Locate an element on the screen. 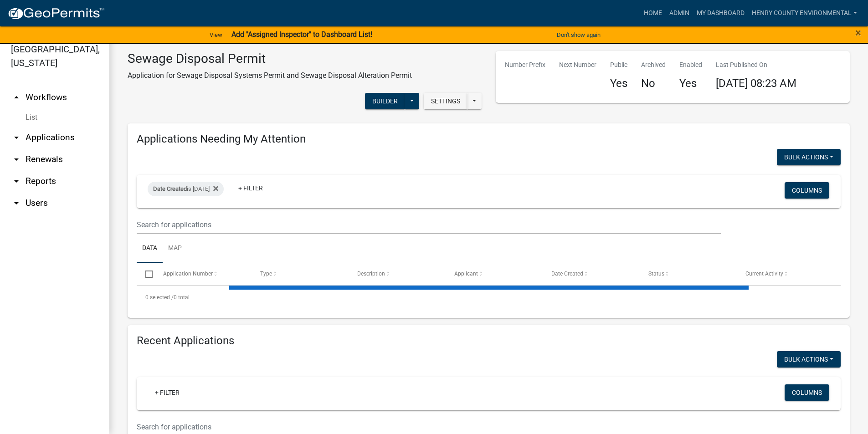 This screenshot has height=434, width=868. span: Type is located at coordinates (266, 274).